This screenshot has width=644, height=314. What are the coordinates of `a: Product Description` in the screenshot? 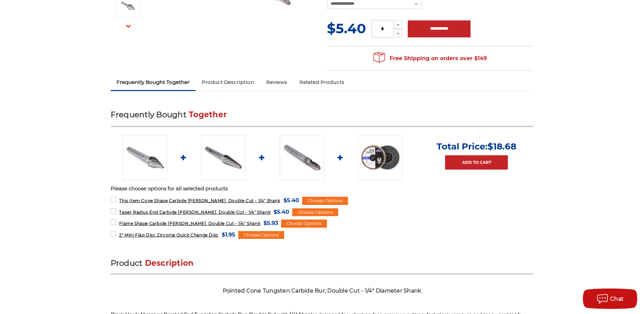 It's located at (227, 82).